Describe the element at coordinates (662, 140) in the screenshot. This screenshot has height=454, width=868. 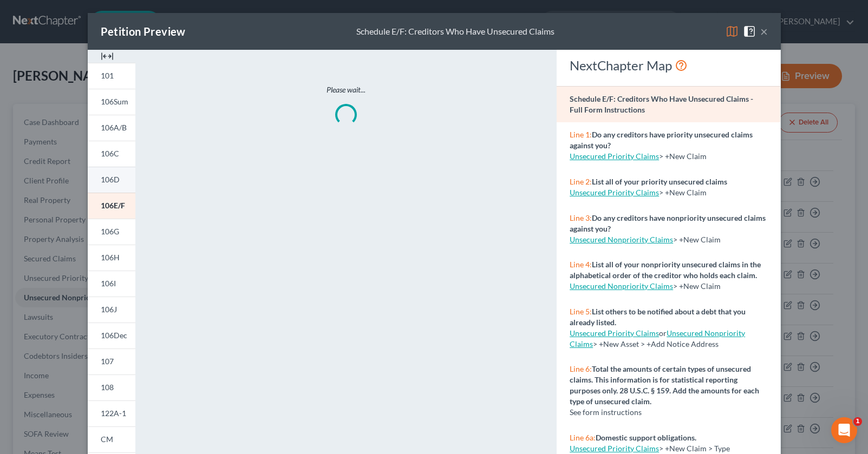
I see `strong: Do any creditors have priority unsecured claims against you?` at that location.